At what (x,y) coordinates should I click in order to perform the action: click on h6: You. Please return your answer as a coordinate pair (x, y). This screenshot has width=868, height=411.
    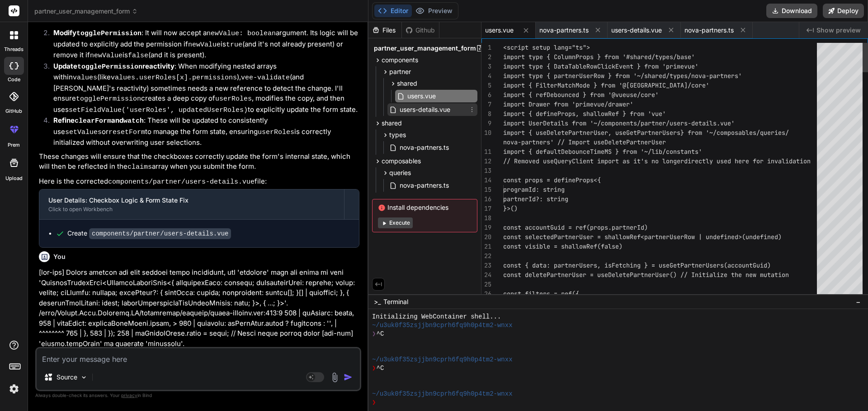
    Looking at the image, I should click on (59, 257).